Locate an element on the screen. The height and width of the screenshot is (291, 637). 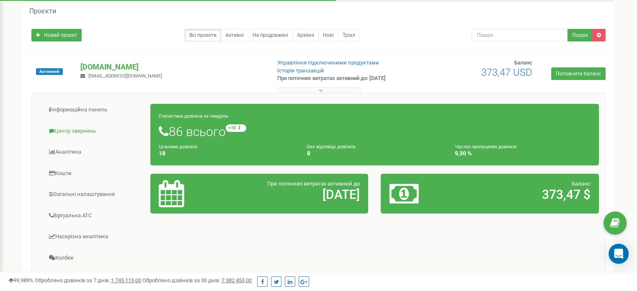
button: Пошук is located at coordinates (580, 35).